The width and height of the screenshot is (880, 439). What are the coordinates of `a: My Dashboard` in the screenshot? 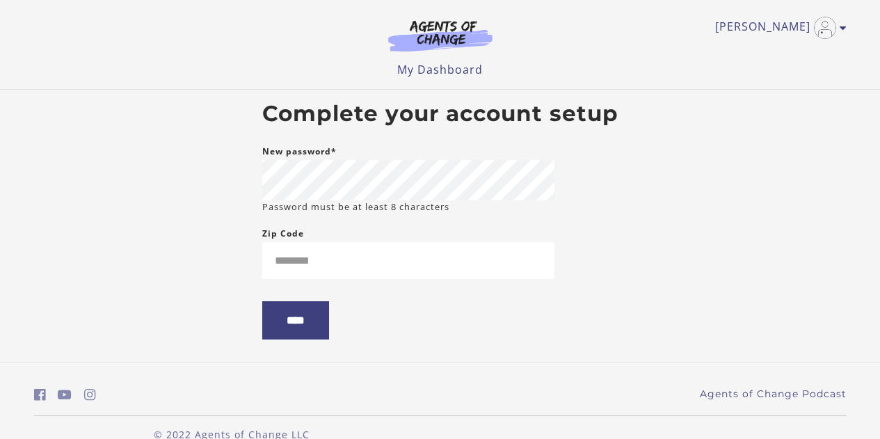 It's located at (440, 70).